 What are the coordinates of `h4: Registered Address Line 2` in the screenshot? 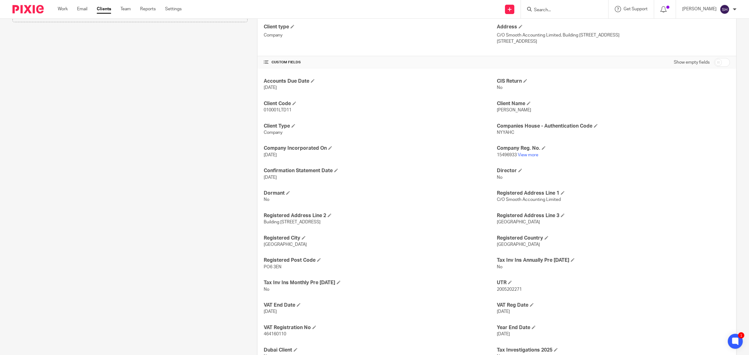 It's located at (380, 216).